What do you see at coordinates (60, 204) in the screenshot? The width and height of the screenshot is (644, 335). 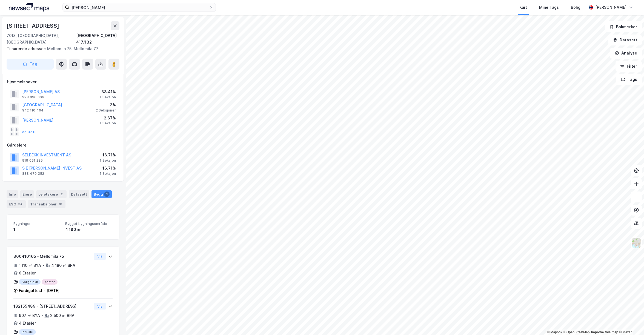 I see `div: 81` at bounding box center [60, 204].